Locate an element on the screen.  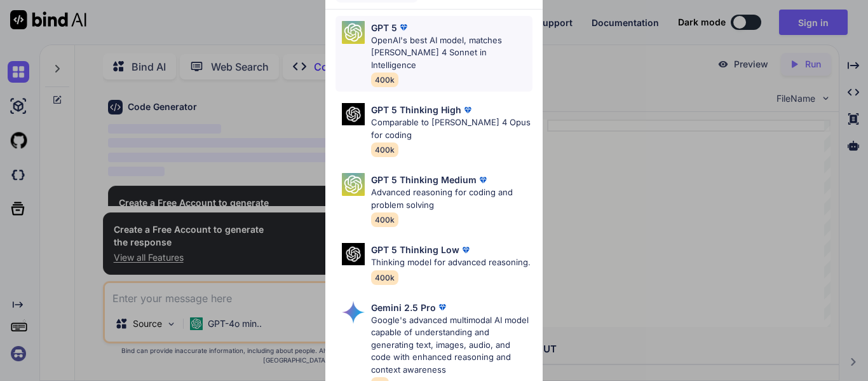
p: Google's advanced multimodal AI model capable of understanding and generating text, images, audio... is located at coordinates (452, 345).